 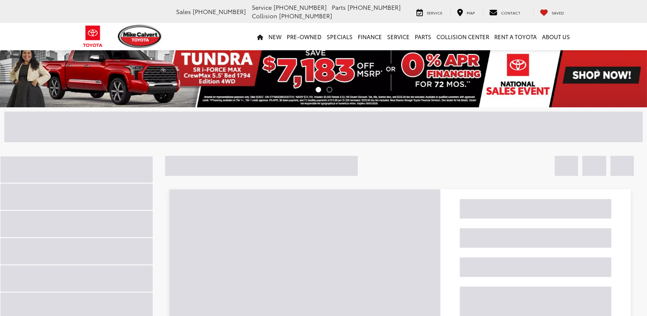 I want to click on span: Sales, so click(x=183, y=11).